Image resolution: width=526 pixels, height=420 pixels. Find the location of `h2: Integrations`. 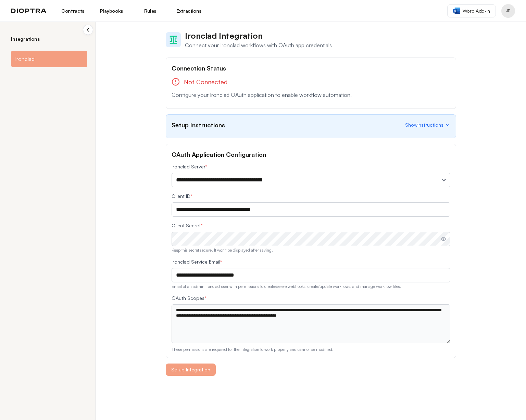

h2: Integrations is located at coordinates (49, 39).